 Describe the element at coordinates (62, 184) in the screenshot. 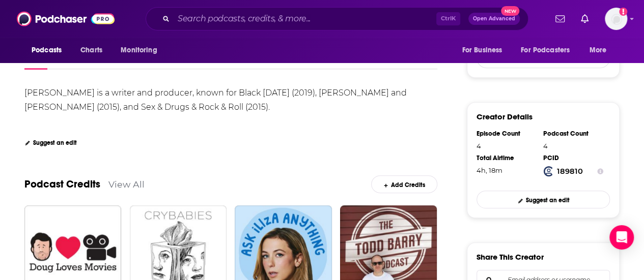

I see `a: Podcast Credits` at that location.